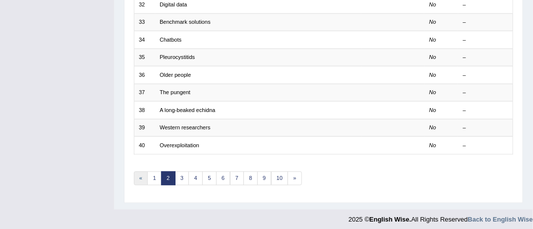 Image resolution: width=533 pixels, height=229 pixels. Describe the element at coordinates (144, 145) in the screenshot. I see `td: 40` at that location.